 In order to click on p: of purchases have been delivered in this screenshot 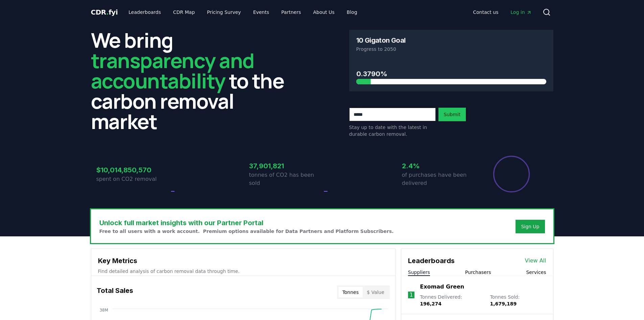, I will do `click(439, 179)`.